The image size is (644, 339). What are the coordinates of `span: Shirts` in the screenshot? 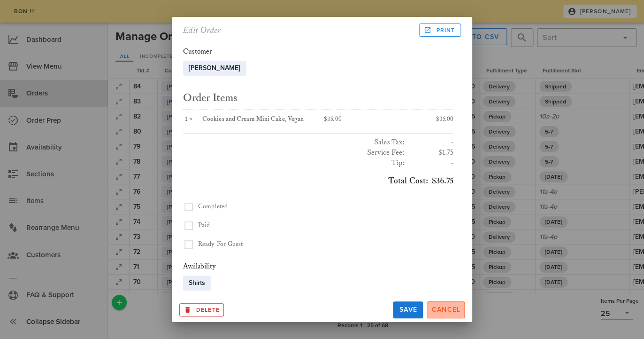 It's located at (197, 283).